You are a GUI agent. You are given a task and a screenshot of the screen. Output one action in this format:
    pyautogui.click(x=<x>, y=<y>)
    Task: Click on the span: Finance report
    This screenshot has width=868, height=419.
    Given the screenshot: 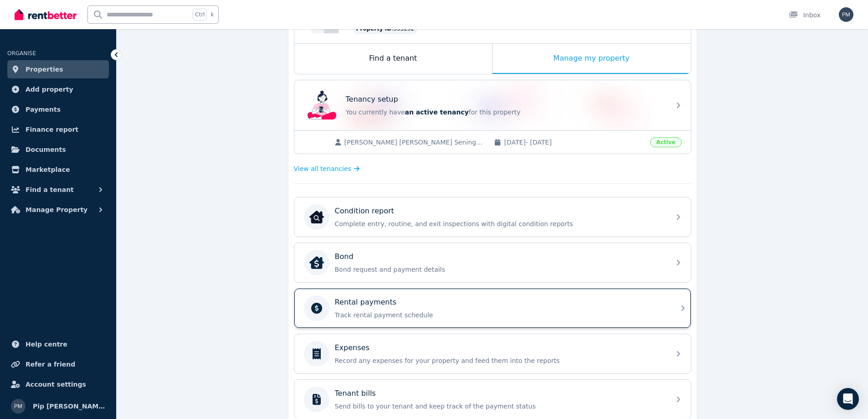 What is the action you would take?
    pyautogui.click(x=52, y=129)
    